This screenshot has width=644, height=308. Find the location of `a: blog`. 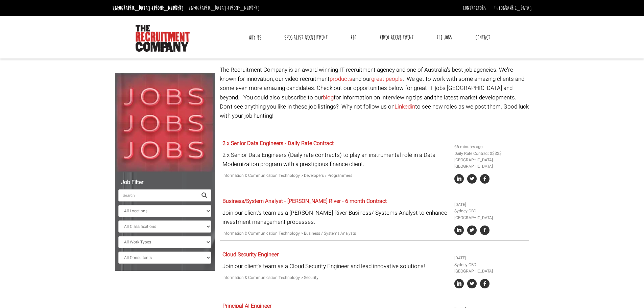

a: blog is located at coordinates (328, 97).